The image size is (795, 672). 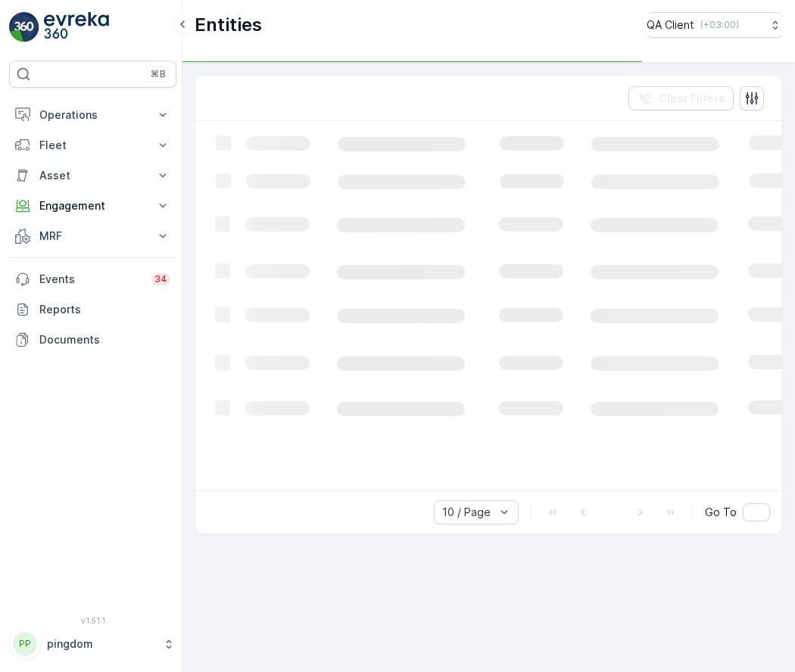 What do you see at coordinates (93, 279) in the screenshot?
I see `a: Events34` at bounding box center [93, 279].